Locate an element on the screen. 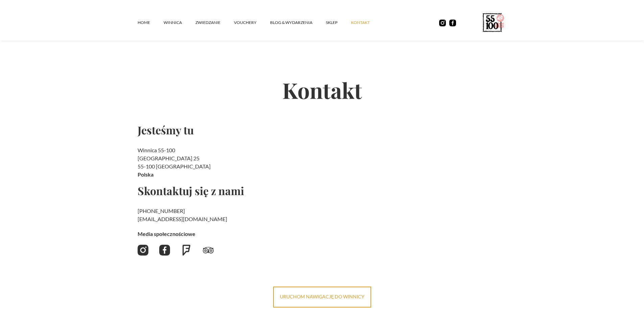 The image size is (644, 319). a: vouchery is located at coordinates (252, 22).